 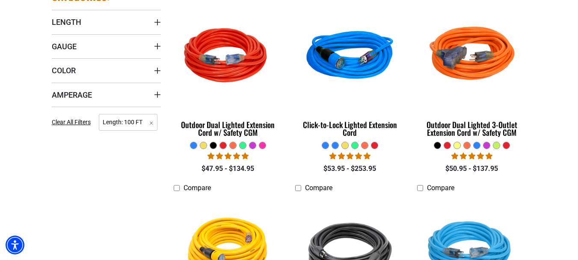 What do you see at coordinates (106, 46) in the screenshot?
I see `summary: Gauge` at bounding box center [106, 46].